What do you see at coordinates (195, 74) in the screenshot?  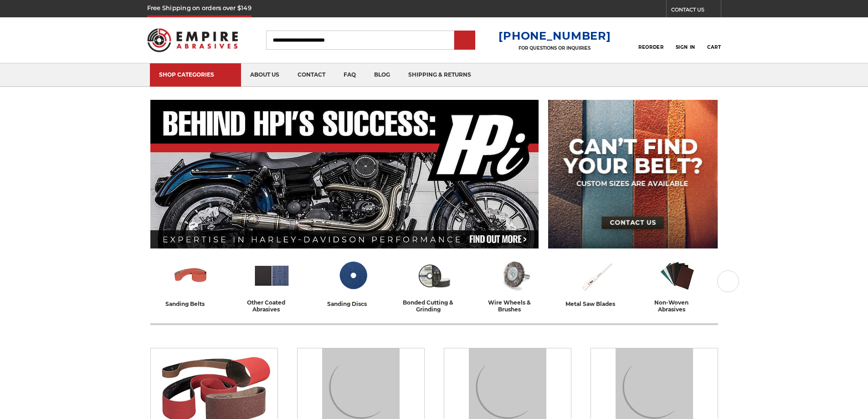 I see `div: SHOP CATEGORIES` at bounding box center [195, 74].